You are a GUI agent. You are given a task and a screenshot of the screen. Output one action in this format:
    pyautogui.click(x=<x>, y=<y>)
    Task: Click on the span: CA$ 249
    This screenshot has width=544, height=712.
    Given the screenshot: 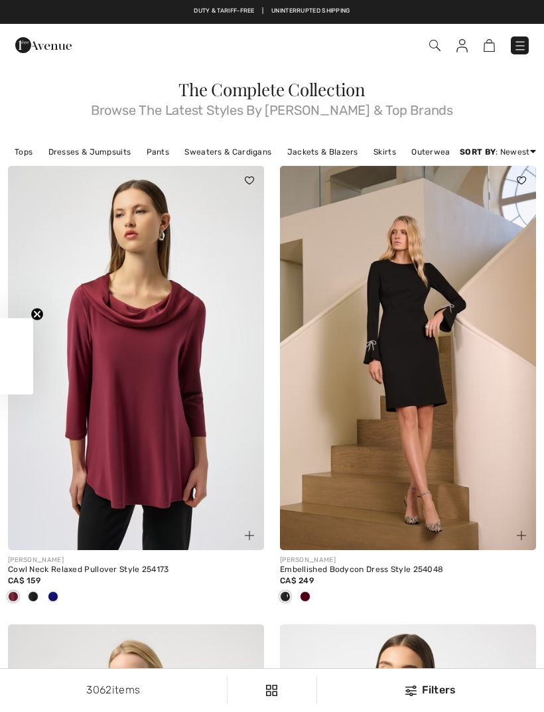 What is the action you would take?
    pyautogui.click(x=297, y=581)
    